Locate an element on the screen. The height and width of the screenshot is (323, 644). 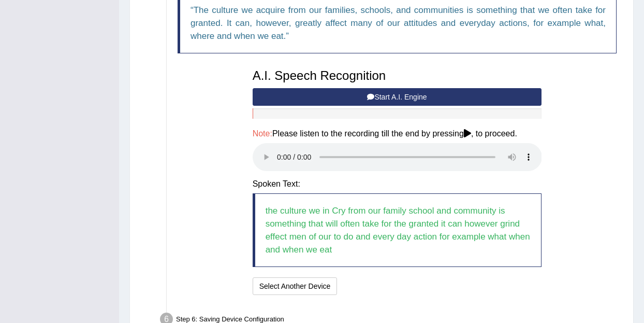
button: Select Another Device is located at coordinates (295, 286).